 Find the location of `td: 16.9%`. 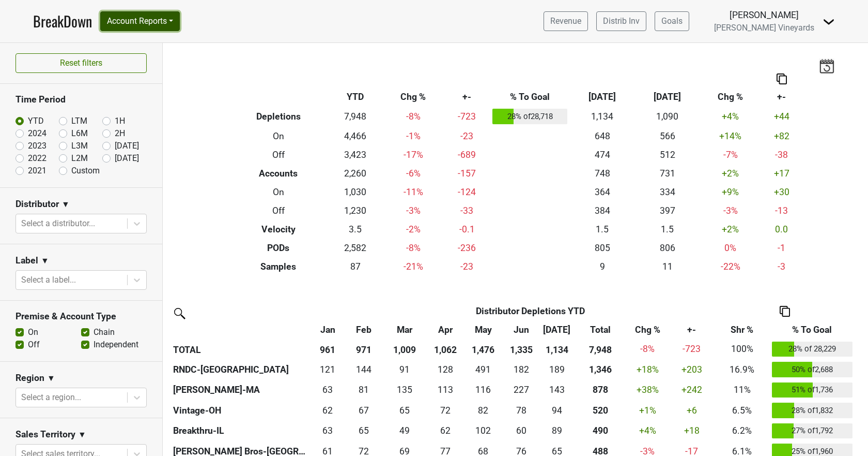

td: 16.9% is located at coordinates (742, 369).